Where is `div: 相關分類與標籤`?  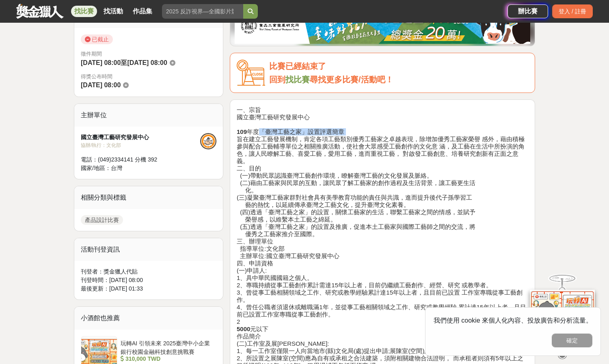
div: 相關分類與標籤 is located at coordinates (148, 198).